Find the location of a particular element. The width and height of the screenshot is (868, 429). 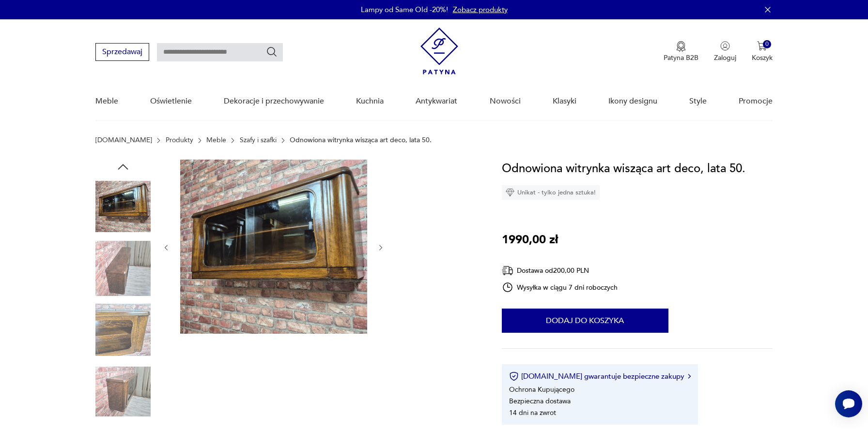

div: Unikat - tylko jedna sztuka! is located at coordinates (551, 193).